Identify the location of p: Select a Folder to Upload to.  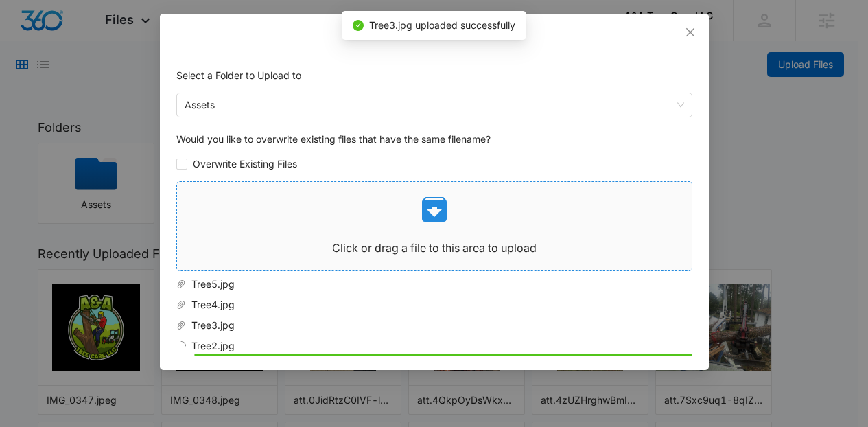
(435, 76).